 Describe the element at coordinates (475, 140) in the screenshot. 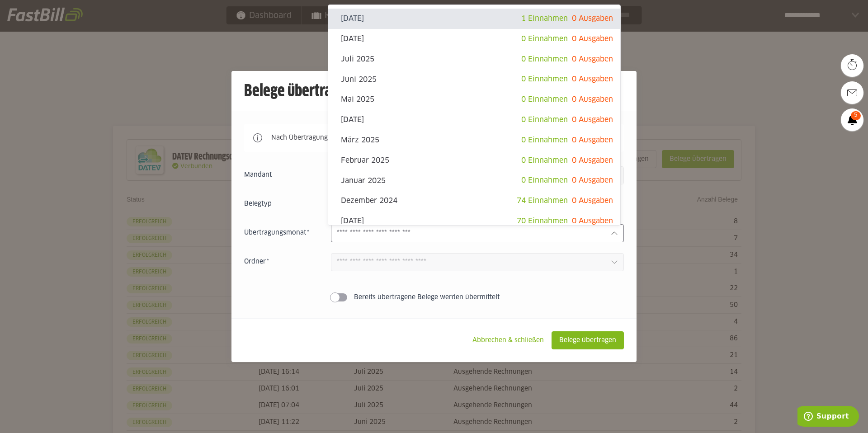

I see `sl-option: März 2025` at that location.